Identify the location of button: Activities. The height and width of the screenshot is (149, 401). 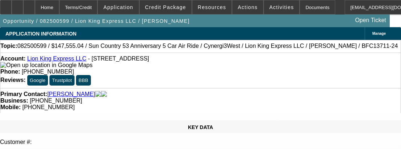
(281, 7).